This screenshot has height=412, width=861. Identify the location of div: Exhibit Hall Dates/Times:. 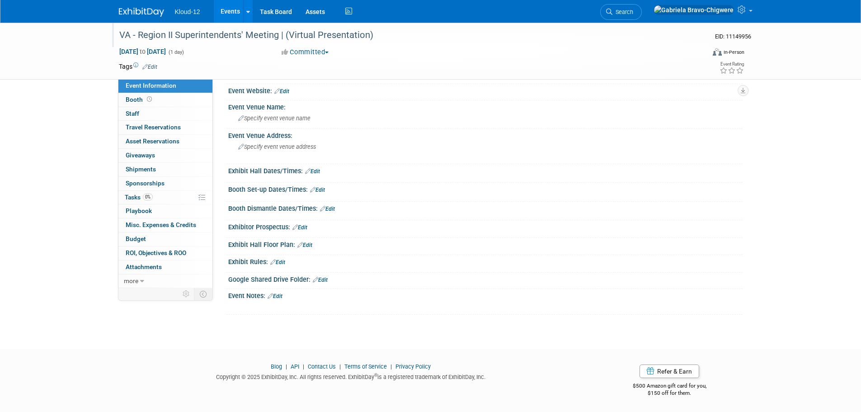
(485, 170).